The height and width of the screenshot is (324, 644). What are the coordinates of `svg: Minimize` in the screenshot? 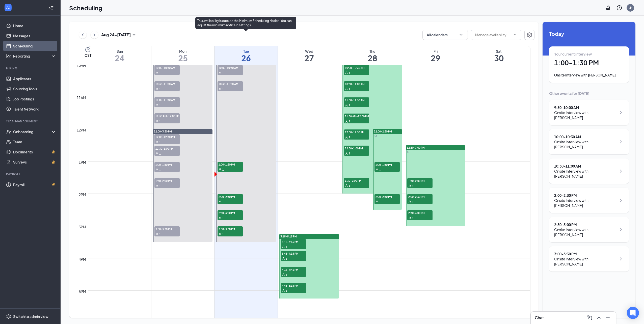 It's located at (608, 317).